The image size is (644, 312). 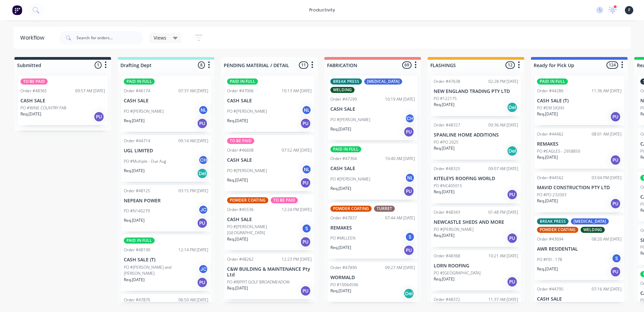 What do you see at coordinates (447, 125) in the screenshot?
I see `div: Order #48327` at bounding box center [447, 125].